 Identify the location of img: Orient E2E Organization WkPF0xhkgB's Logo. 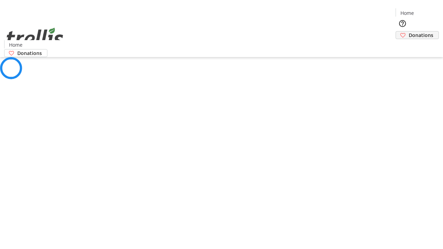
(35, 37).